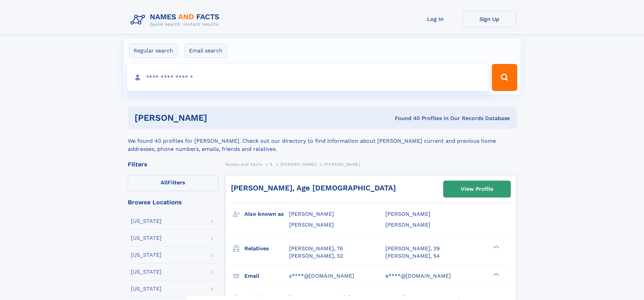  I want to click on h3: Relatives, so click(267, 248).